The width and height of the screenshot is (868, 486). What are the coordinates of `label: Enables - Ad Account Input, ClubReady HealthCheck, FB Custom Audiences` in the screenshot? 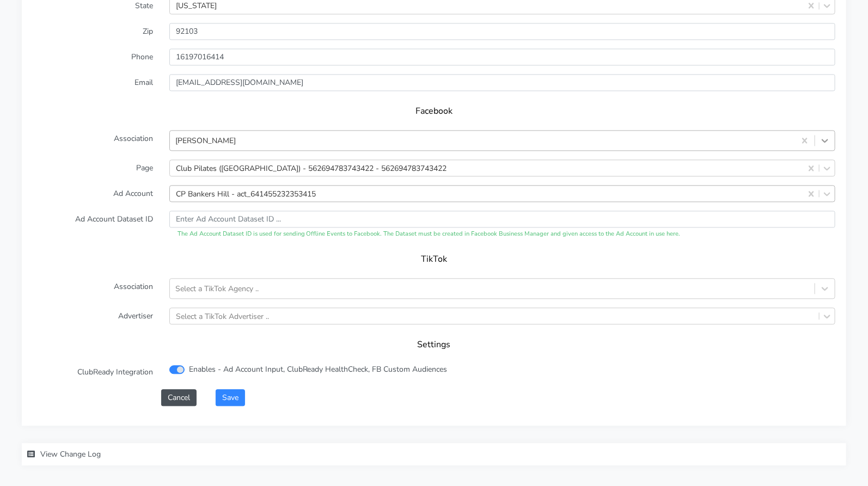 It's located at (318, 369).